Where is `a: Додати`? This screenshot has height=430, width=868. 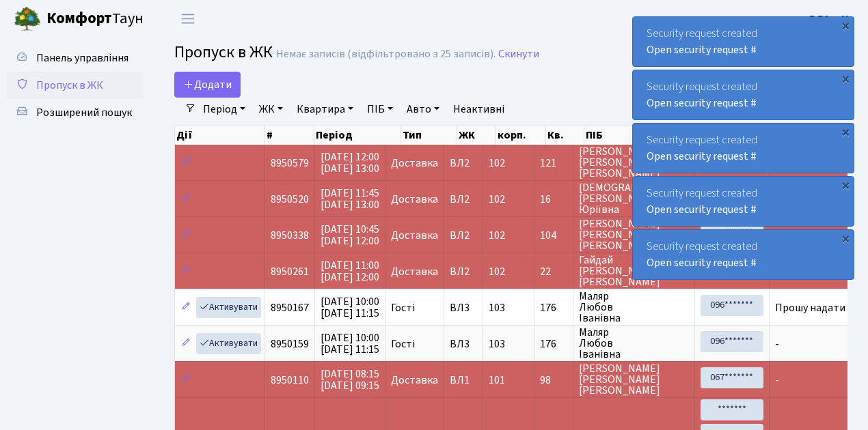 a: Додати is located at coordinates (207, 85).